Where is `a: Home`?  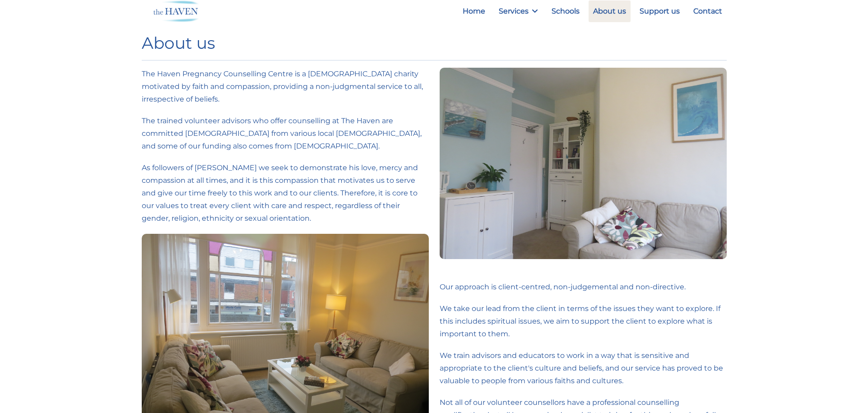
a: Home is located at coordinates (474, 12).